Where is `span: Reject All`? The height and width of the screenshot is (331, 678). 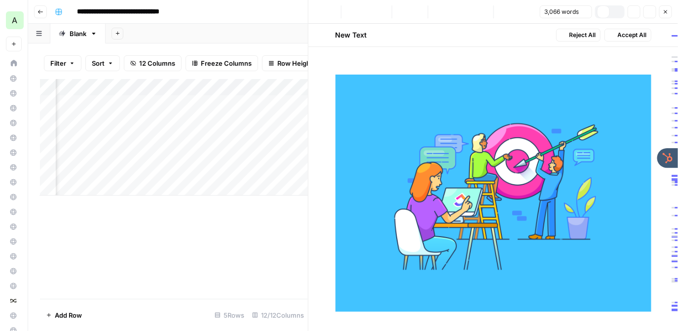
span: Reject All is located at coordinates (583, 35).